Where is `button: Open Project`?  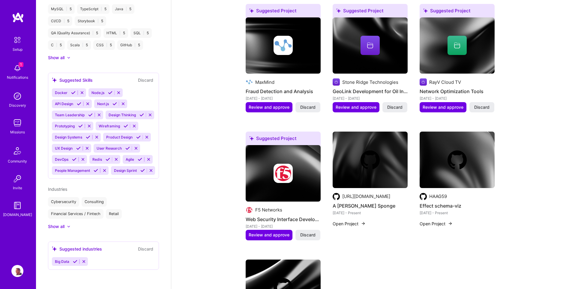 button: Open Project is located at coordinates (436, 223).